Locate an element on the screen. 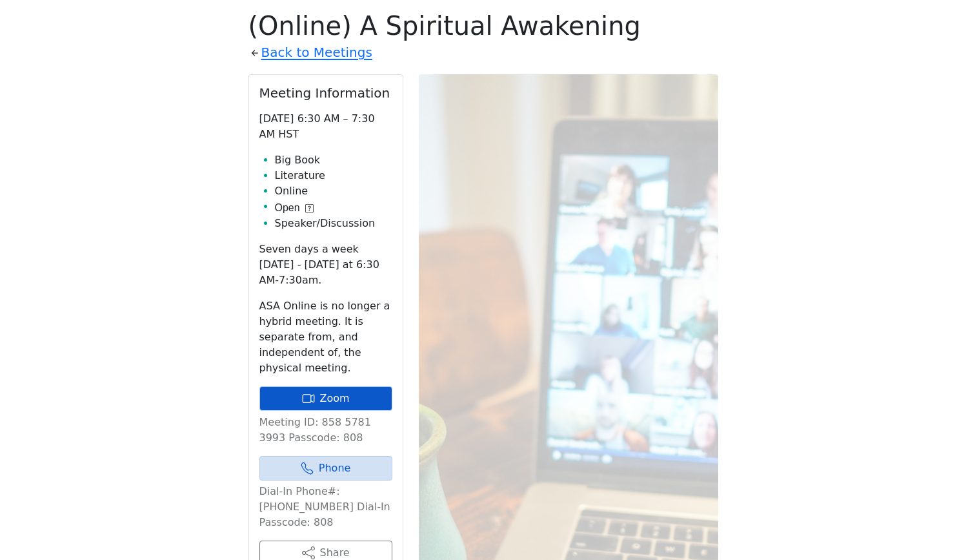 This screenshot has width=966, height=560. li: Speaker/Discussion is located at coordinates (334, 224).